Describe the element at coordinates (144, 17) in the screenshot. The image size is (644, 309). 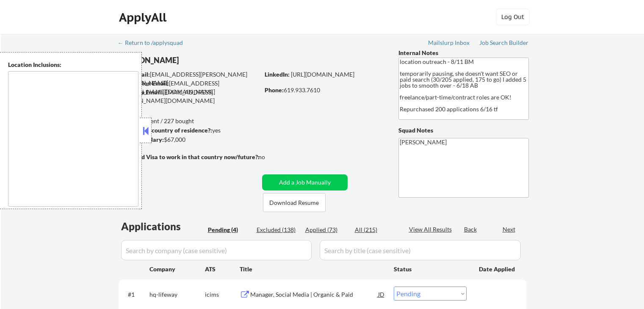
I see `div: ApplyAll` at that location.